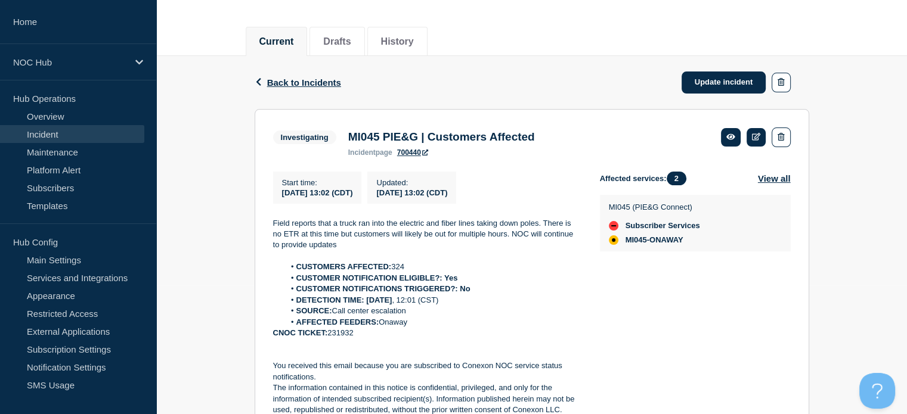  Describe the element at coordinates (432, 323) in the screenshot. I see `li: Onaway` at that location.